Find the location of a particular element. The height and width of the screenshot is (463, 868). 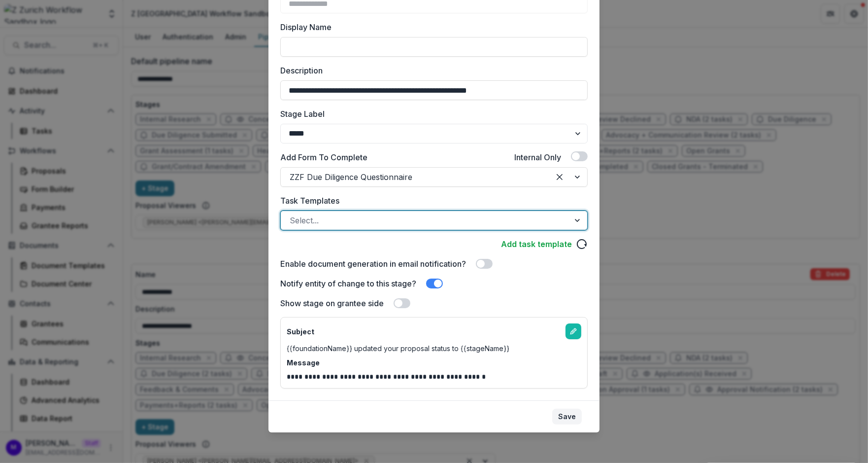

div: Clear selected options is located at coordinates (560, 177).